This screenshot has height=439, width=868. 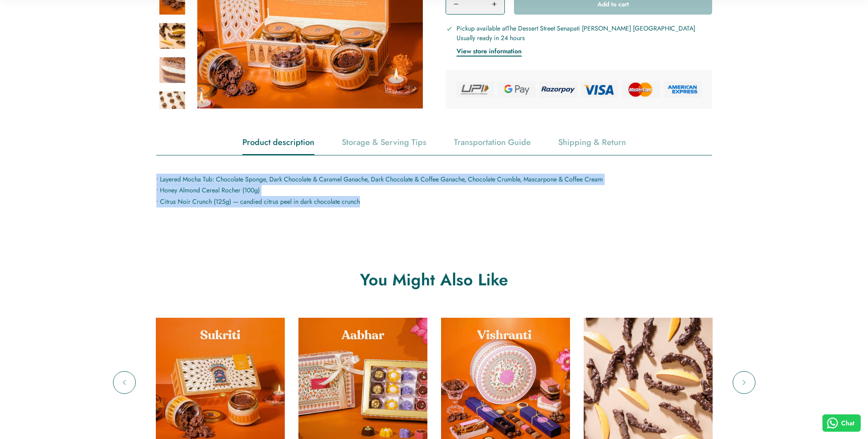 What do you see at coordinates (124, 382) in the screenshot?
I see `button: Previous` at bounding box center [124, 382].